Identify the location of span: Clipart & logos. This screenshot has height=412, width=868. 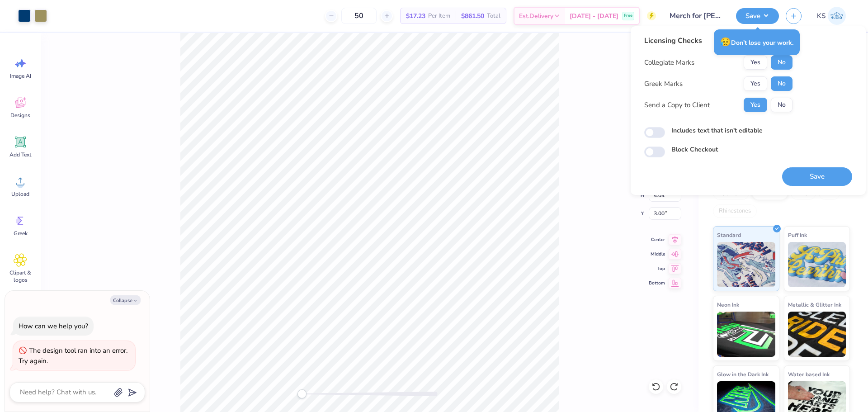
(20, 277).